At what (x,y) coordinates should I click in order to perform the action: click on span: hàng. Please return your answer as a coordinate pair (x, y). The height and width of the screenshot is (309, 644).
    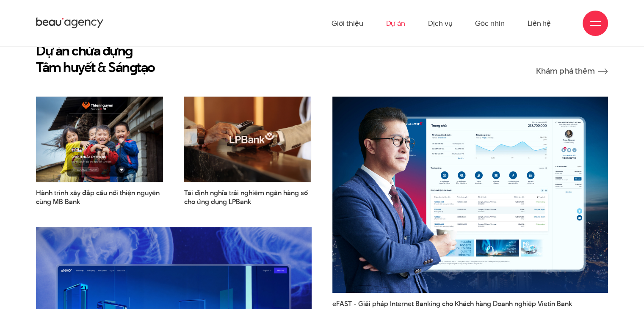
    Looking at the image, I should click on (483, 304).